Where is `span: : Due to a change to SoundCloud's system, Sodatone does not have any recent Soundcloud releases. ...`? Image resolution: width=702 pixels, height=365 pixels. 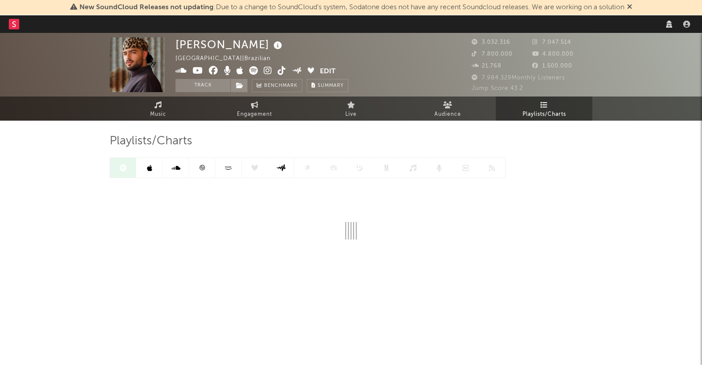 span: : Due to a change to SoundCloud's system, Sodatone does not have any recent Soundcloud releases. ... is located at coordinates (352, 7).